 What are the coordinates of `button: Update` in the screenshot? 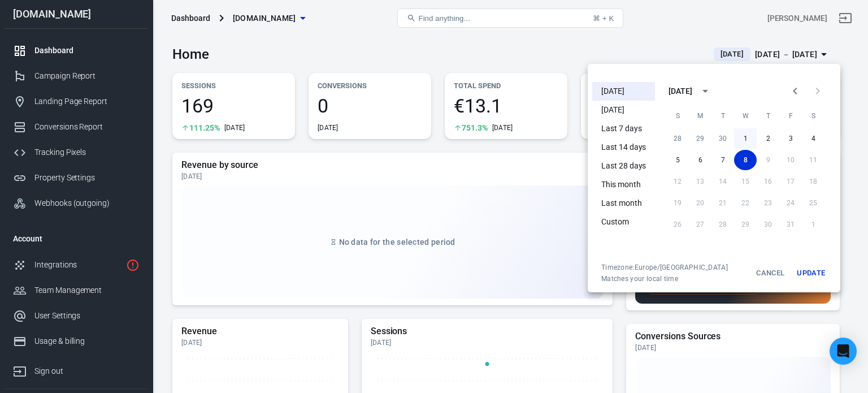 It's located at (811, 273).